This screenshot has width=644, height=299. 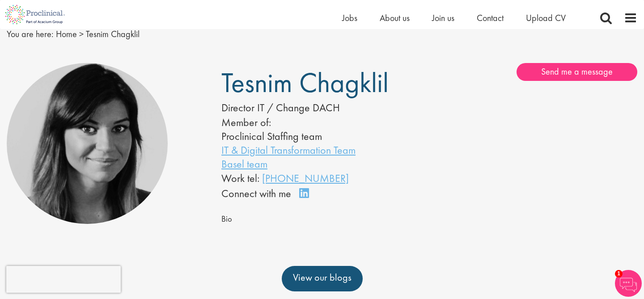 I want to click on a: View our blogs, so click(x=322, y=278).